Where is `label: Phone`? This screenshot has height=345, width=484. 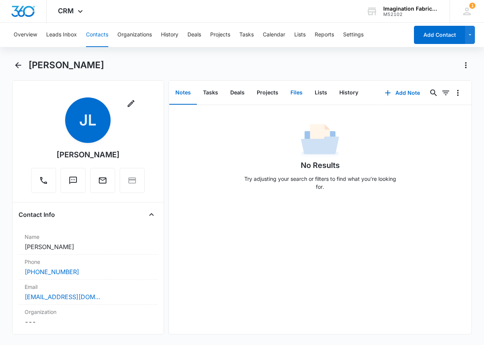 label: Phone is located at coordinates (88, 261).